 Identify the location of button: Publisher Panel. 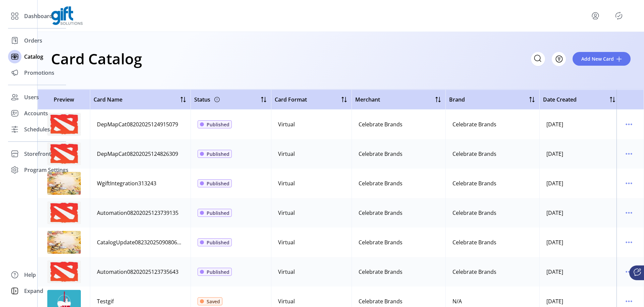
(619, 16).